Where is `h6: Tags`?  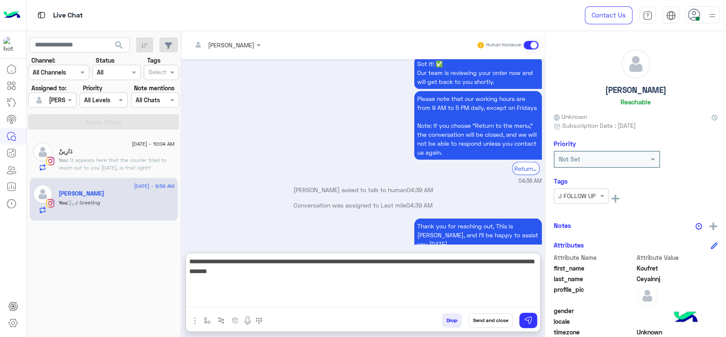
h6: Tags is located at coordinates (636, 181).